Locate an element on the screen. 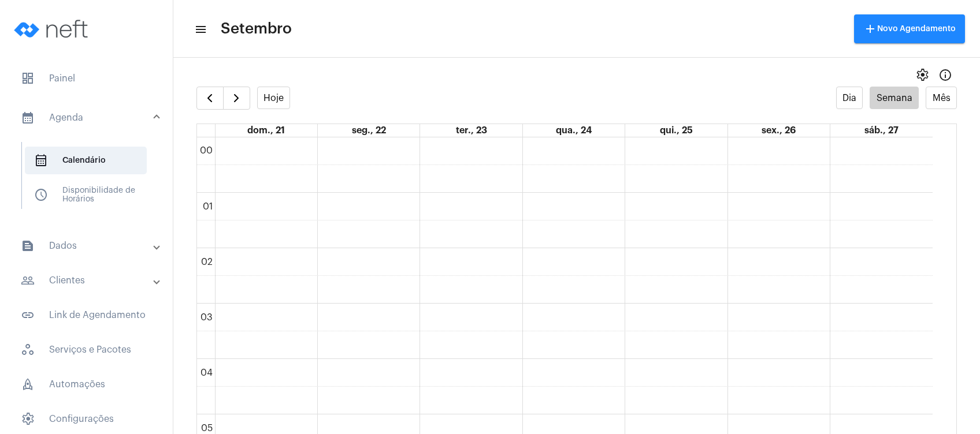  a: 27 de setembro de 2025 is located at coordinates (880, 131).